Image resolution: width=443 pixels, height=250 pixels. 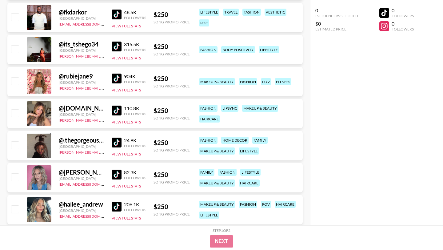 What do you see at coordinates (82, 12) in the screenshot?
I see `div: @ fkdarkor` at bounding box center [82, 12].